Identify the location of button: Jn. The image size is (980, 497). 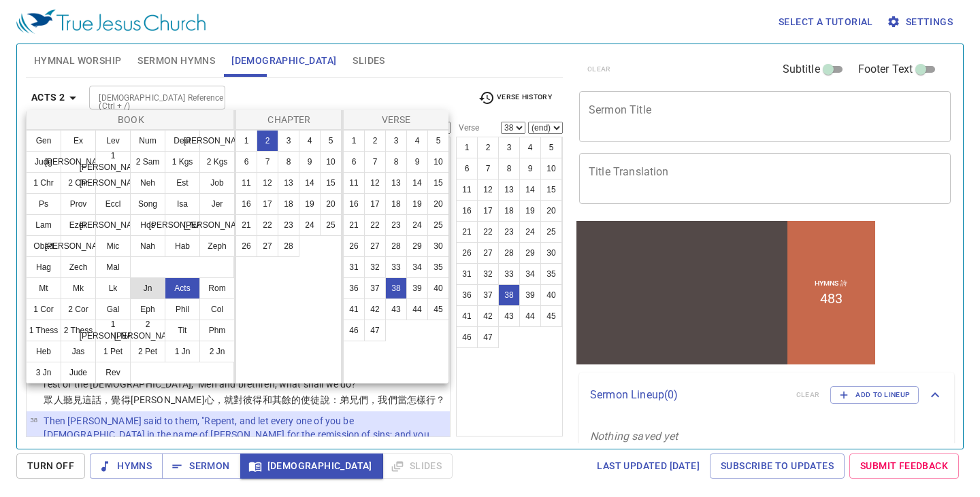
(148, 288).